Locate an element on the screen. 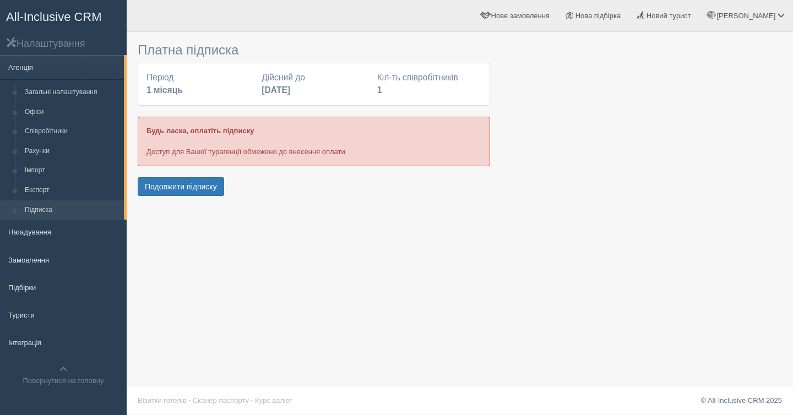  span: Нове замовлення is located at coordinates (520, 15).